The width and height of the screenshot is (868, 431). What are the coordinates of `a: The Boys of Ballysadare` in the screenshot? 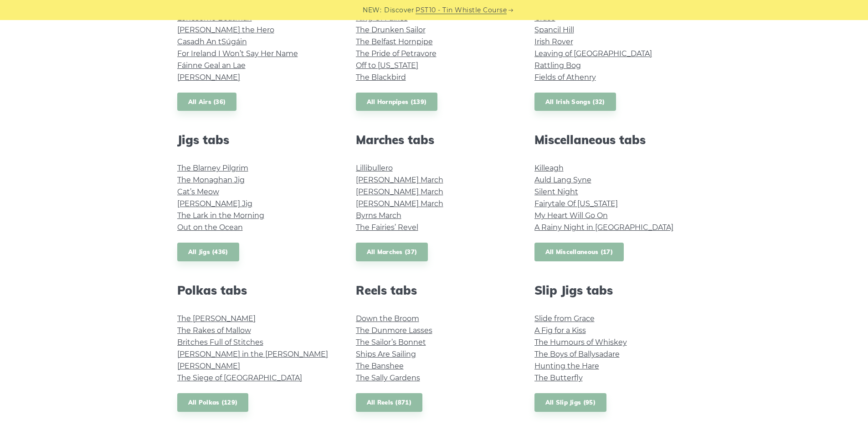 It's located at (577, 354).